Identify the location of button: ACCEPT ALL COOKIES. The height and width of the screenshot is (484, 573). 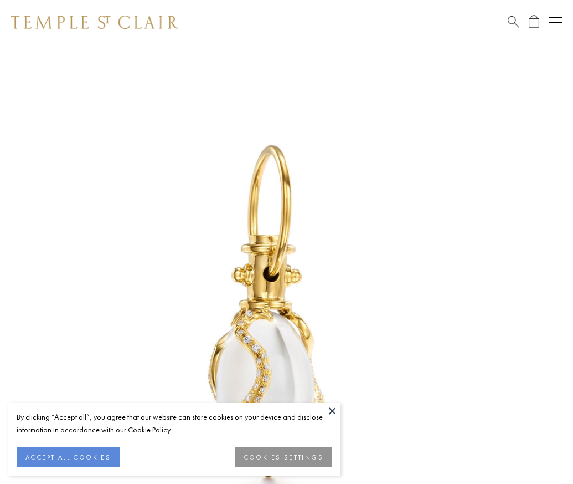
(68, 457).